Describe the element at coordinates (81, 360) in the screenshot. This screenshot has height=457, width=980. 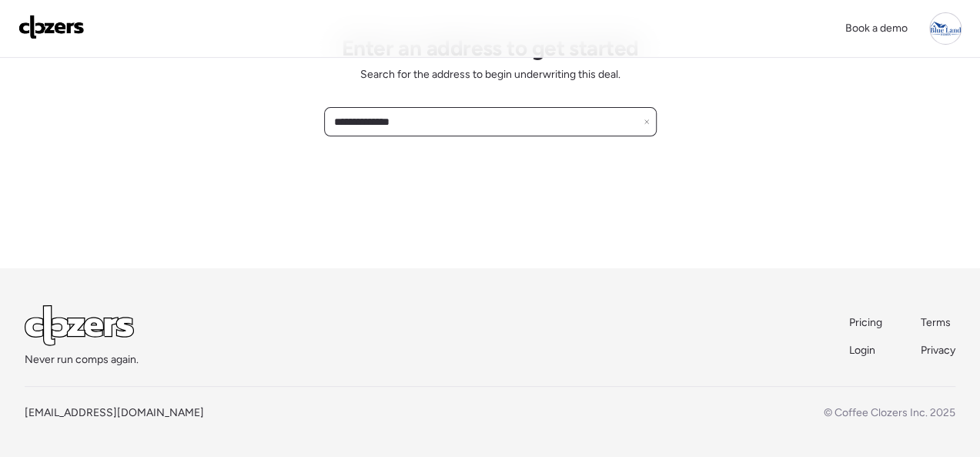
I see `span: Never run comps again.` at that location.